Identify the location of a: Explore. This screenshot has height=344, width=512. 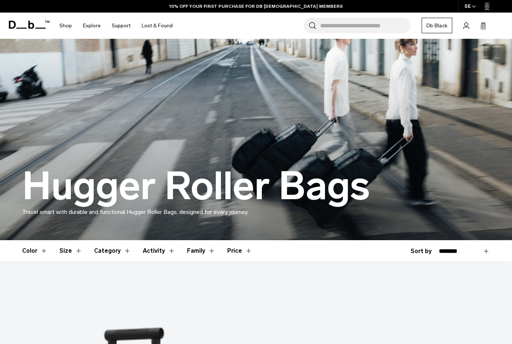
(92, 25).